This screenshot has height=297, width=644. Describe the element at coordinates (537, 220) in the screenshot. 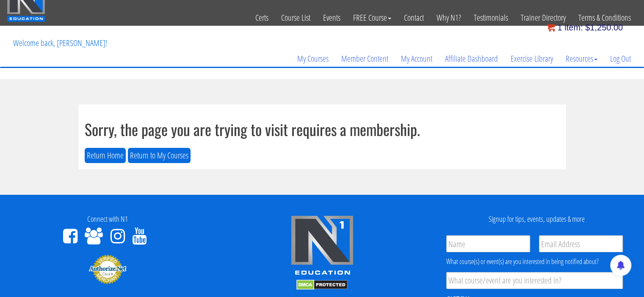

I see `h4: Signup for tips, events, updates & more` at that location.